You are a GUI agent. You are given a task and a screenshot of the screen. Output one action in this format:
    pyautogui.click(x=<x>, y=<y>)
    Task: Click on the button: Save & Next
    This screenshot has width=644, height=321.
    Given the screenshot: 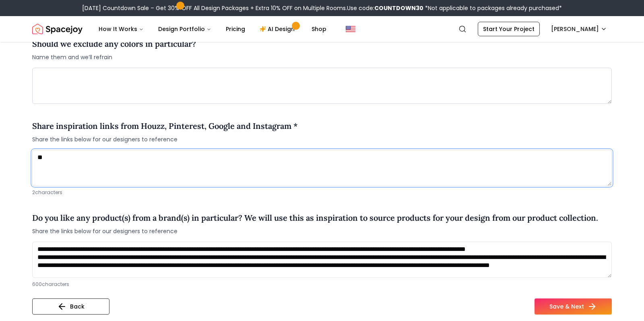 What is the action you would take?
    pyautogui.click(x=573, y=307)
    